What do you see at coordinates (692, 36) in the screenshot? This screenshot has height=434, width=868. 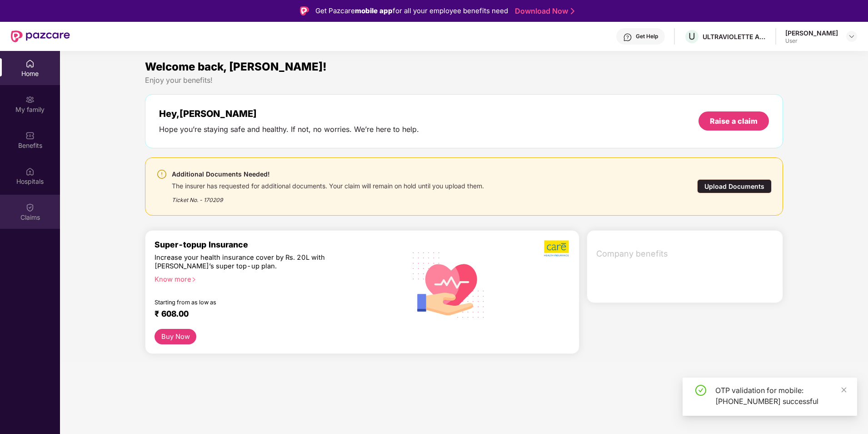 I see `span: U` at bounding box center [692, 36].